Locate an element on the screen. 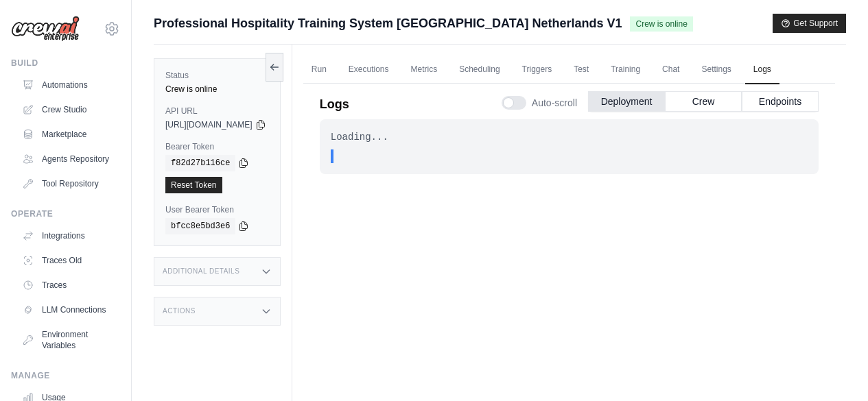 The height and width of the screenshot is (401, 868). a: Scheduling is located at coordinates (479, 70).